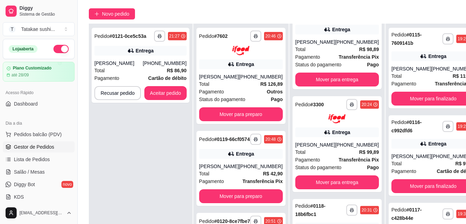 The image size is (466, 224). I want to click on div: Dia a dia, so click(39, 123).